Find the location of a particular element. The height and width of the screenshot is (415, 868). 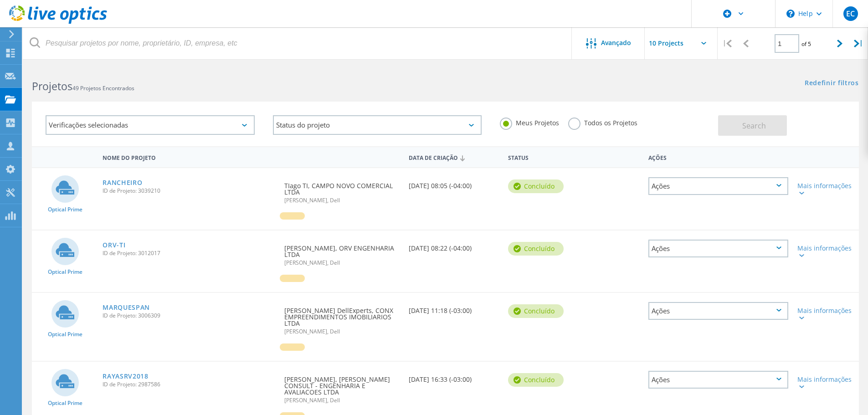

span: ID de Projeto: 3039210 is located at coordinates (189, 191).